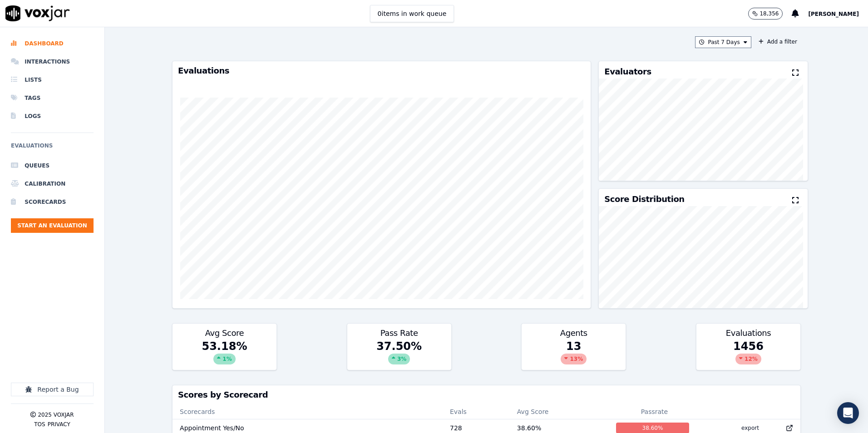  What do you see at coordinates (59, 424) in the screenshot?
I see `button: Privacy` at bounding box center [59, 424].